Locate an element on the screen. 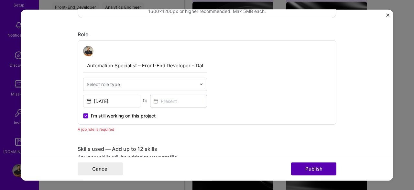 The height and width of the screenshot is (190, 414). input: Date is located at coordinates (112, 101).